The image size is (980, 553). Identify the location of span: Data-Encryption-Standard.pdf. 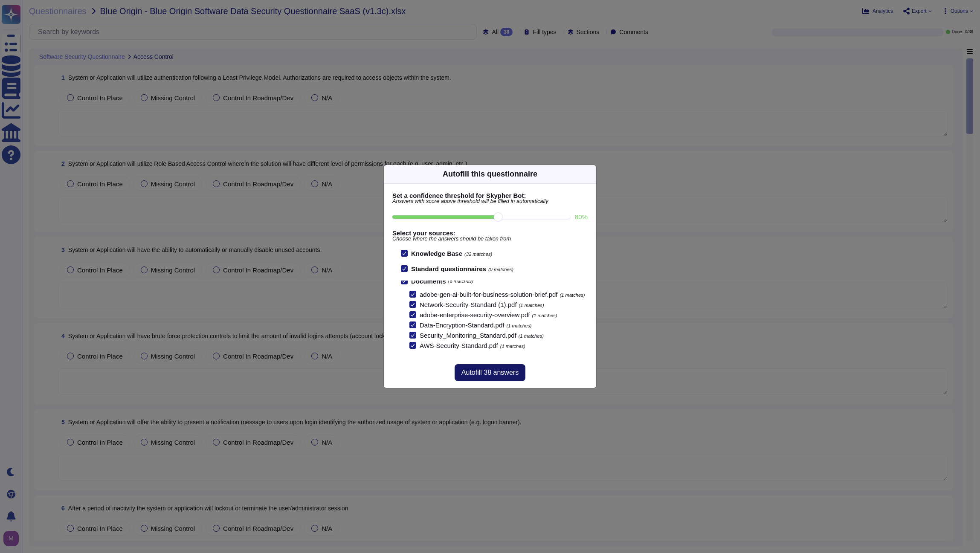
(462, 325).